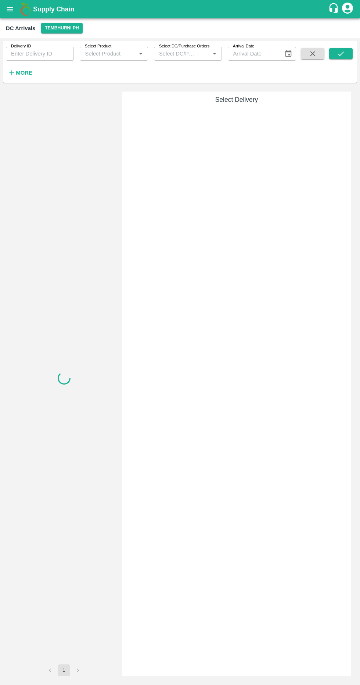  I want to click on button: open drawer, so click(10, 9).